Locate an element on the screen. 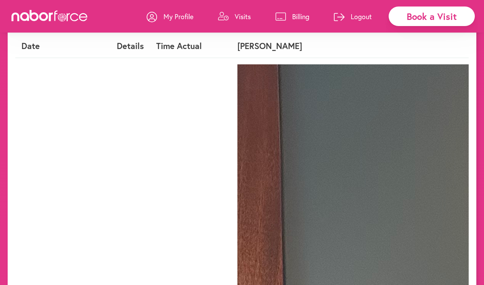 This screenshot has width=484, height=285. p: Logout is located at coordinates (361, 16).